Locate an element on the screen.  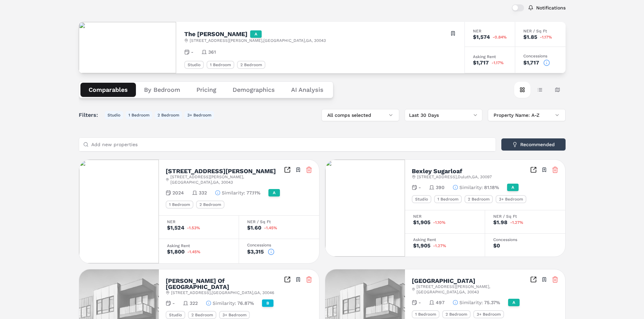
span: 361 is located at coordinates (212, 52).